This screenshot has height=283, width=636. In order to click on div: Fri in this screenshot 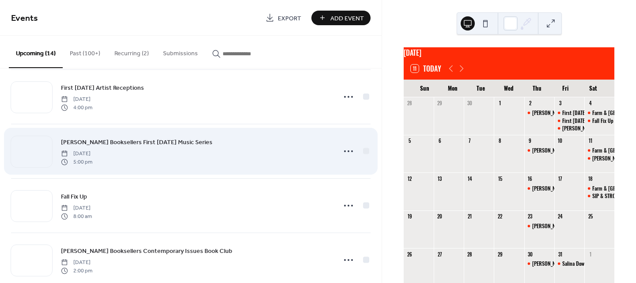, I will do `click(565, 88)`.